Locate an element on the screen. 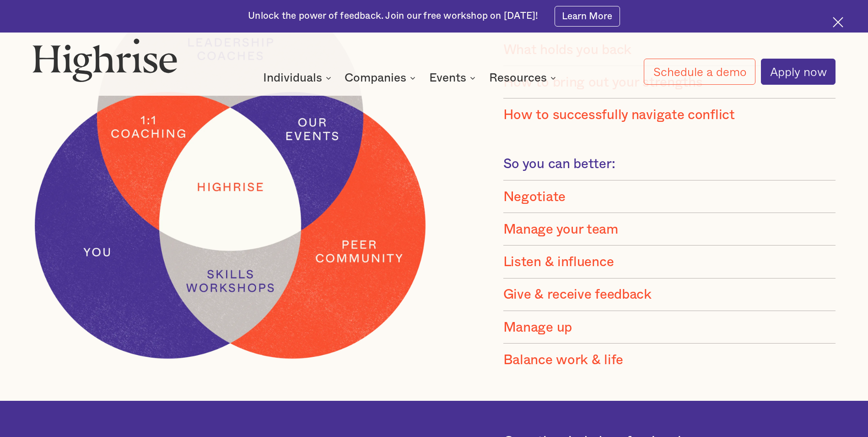 This screenshot has width=868, height=437. div: Balance work & life is located at coordinates (563, 360).